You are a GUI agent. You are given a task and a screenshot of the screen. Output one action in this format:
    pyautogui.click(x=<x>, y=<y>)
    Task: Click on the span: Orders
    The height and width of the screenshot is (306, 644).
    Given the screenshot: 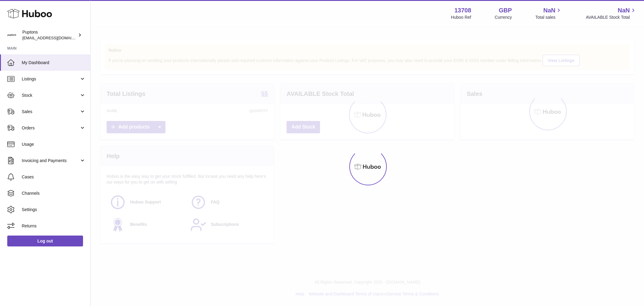 What is the action you would take?
    pyautogui.click(x=50, y=128)
    